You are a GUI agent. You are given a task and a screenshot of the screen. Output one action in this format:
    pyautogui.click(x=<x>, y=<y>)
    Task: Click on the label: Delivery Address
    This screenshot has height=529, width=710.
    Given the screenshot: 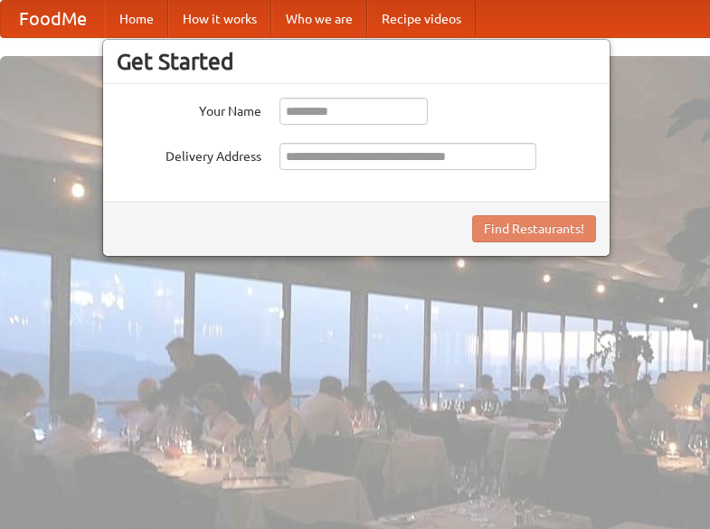 What is the action you would take?
    pyautogui.click(x=189, y=154)
    